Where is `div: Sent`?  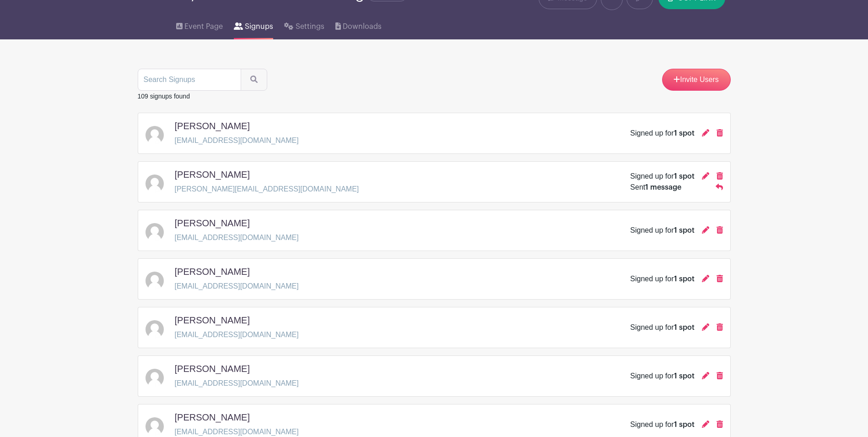 div: Sent is located at coordinates (656, 187).